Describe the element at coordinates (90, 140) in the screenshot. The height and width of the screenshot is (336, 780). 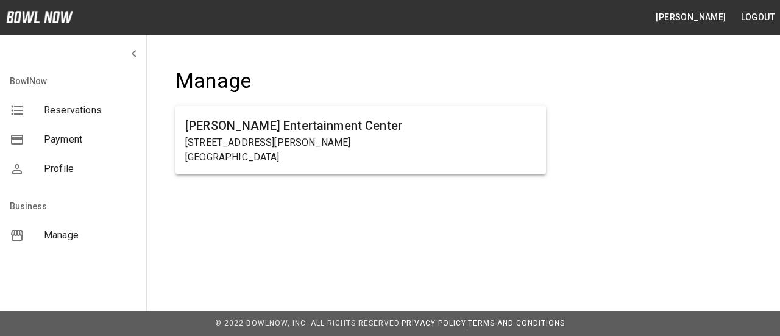
I see `span: Payment` at that location.